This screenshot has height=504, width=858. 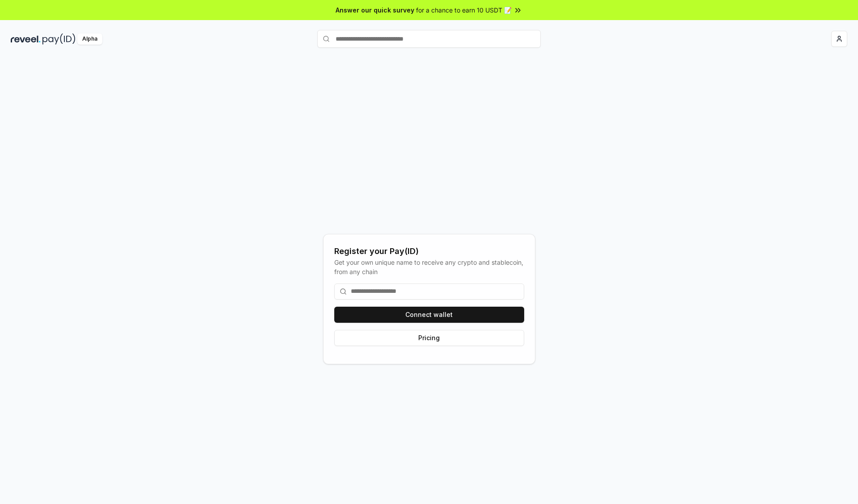 What do you see at coordinates (429, 315) in the screenshot?
I see `button: Connect wallet` at bounding box center [429, 315].